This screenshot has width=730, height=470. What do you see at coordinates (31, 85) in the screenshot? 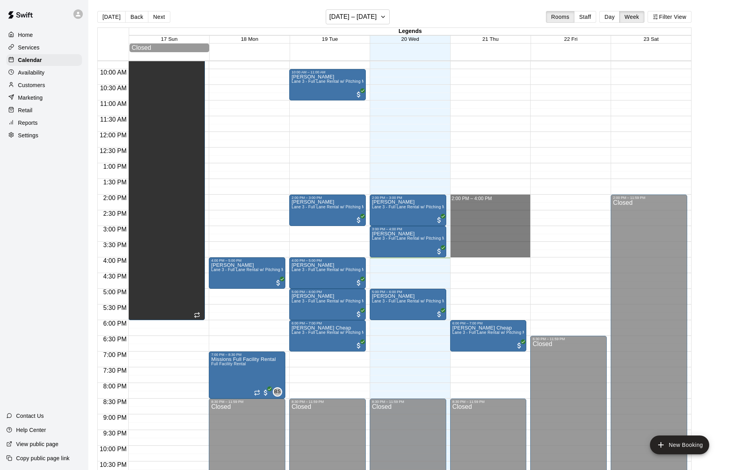
I see `p: Customers` at bounding box center [31, 85].